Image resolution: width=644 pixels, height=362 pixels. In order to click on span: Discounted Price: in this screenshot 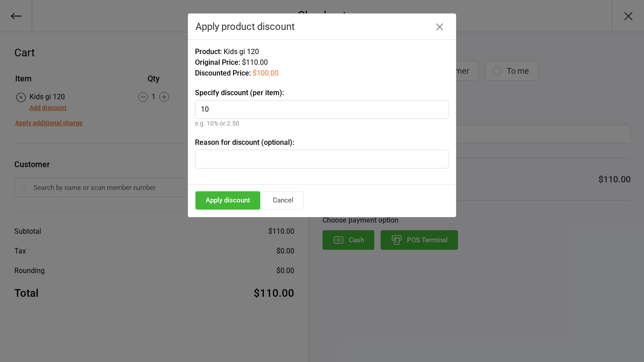, I will do `click(223, 73)`.